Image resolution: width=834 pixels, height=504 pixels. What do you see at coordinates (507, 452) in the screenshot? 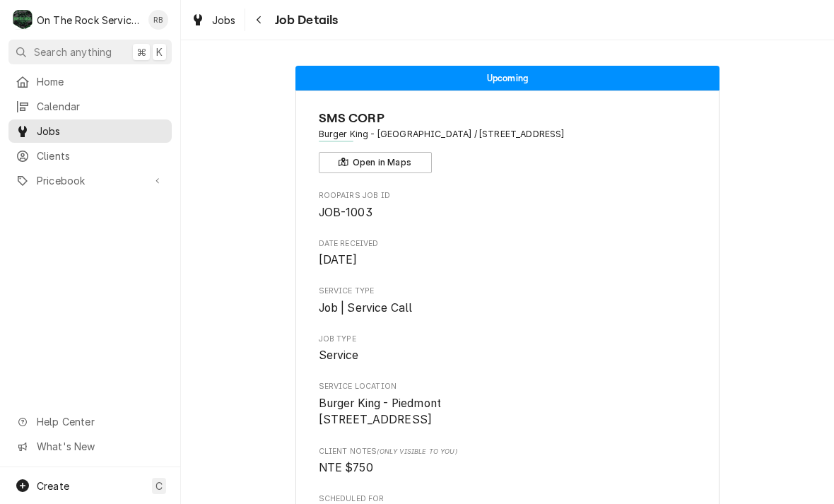
I see `span: Client Notes` at bounding box center [507, 452].